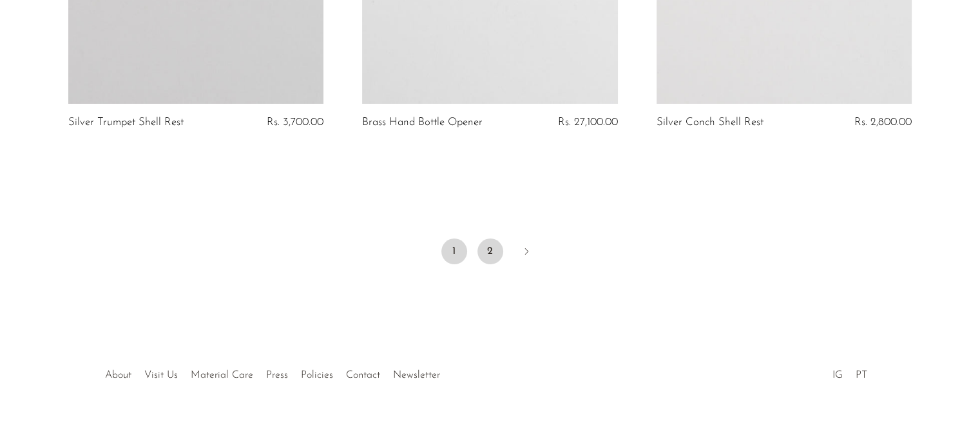  I want to click on a: IG, so click(838, 375).